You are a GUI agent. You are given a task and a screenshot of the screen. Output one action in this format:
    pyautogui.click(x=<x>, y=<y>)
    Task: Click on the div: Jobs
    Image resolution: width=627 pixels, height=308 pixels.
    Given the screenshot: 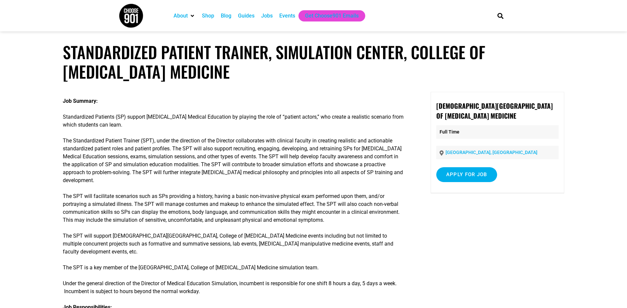 What is the action you would take?
    pyautogui.click(x=267, y=16)
    